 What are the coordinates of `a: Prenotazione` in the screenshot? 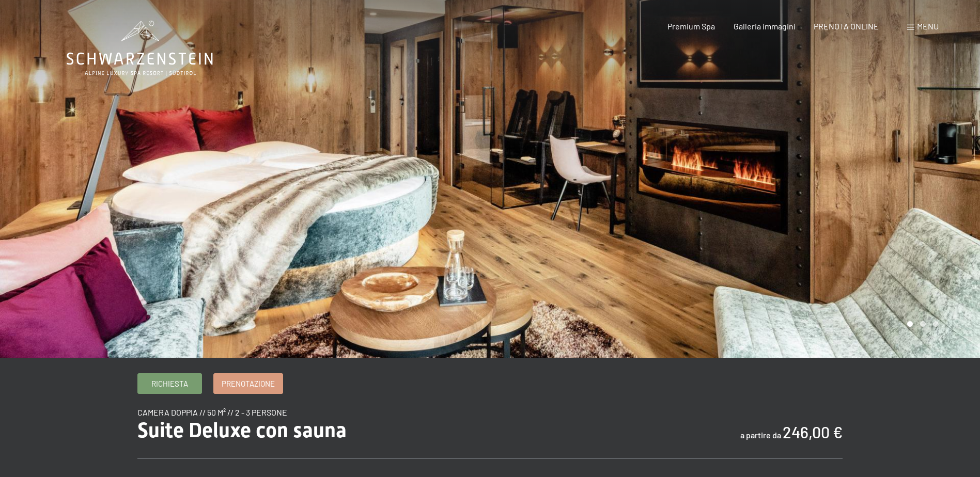 It's located at (248, 384).